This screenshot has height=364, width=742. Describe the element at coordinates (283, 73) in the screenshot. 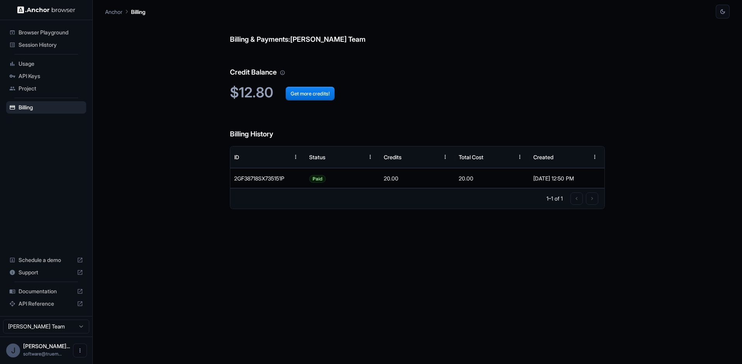

I see `svg: Your credit balance will be consumed as you use the API. Visit the usage page to view a breakdown...` at that location.